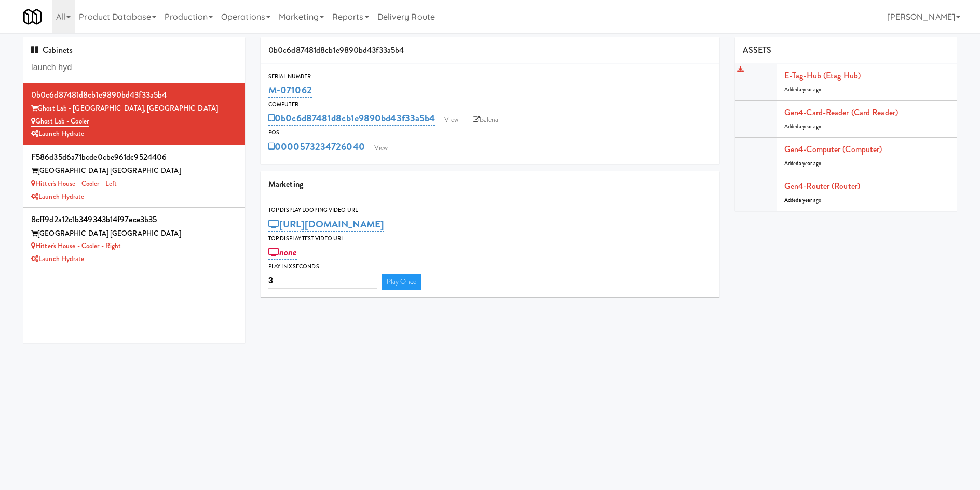 This screenshot has height=490, width=980. What do you see at coordinates (833, 149) in the screenshot?
I see `a: Gen4-computer (Computer)` at bounding box center [833, 149].